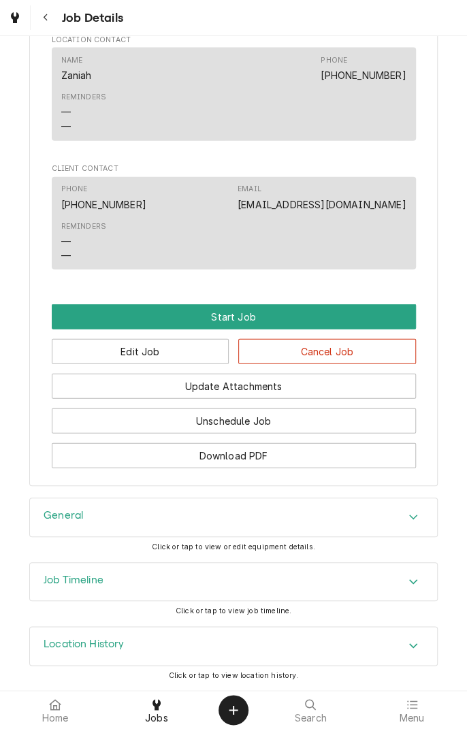 The image size is (467, 729). Describe the element at coordinates (234, 227) in the screenshot. I see `div: Client Contact List` at that location.